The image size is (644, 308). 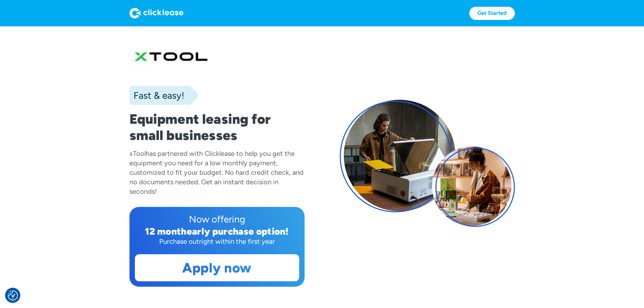 What do you see at coordinates (166, 232) in the screenshot?
I see `div: 12 month` at bounding box center [166, 232].